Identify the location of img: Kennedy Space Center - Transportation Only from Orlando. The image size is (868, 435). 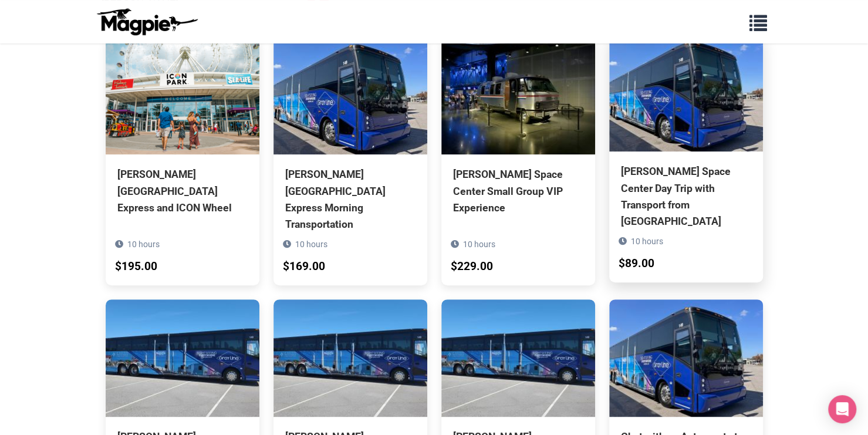
(518, 358).